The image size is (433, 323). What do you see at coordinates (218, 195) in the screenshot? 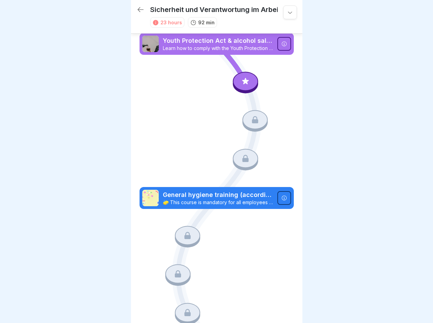
I see `p: General hygiene training (according to LMHV §4)` at bounding box center [218, 195].